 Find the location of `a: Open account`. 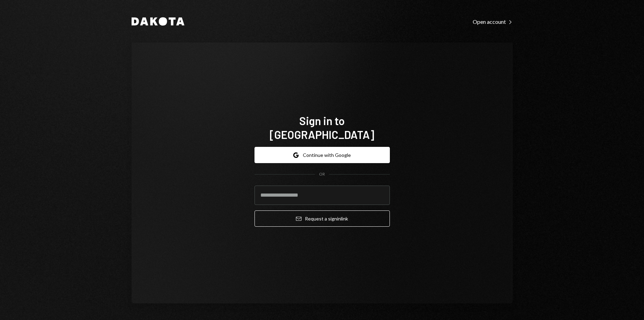

a: Open account is located at coordinates (493, 21).